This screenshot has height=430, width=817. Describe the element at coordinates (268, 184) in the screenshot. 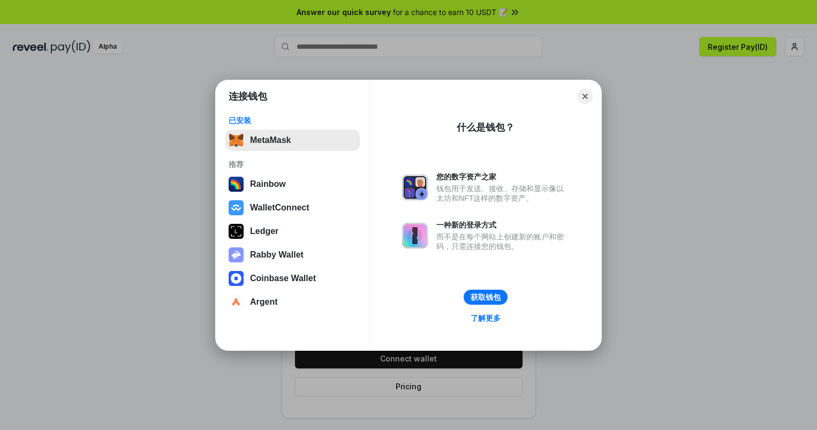

I see `div: Rainbow` at that location.